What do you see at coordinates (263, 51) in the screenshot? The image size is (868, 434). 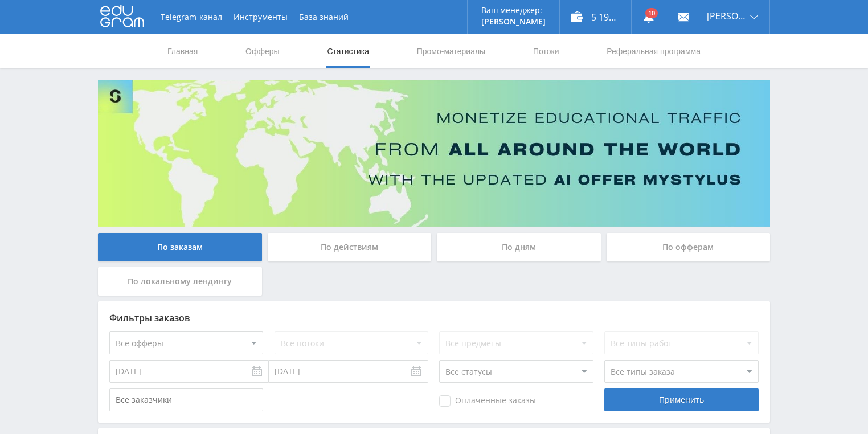 I see `a: Офферы` at bounding box center [263, 51].